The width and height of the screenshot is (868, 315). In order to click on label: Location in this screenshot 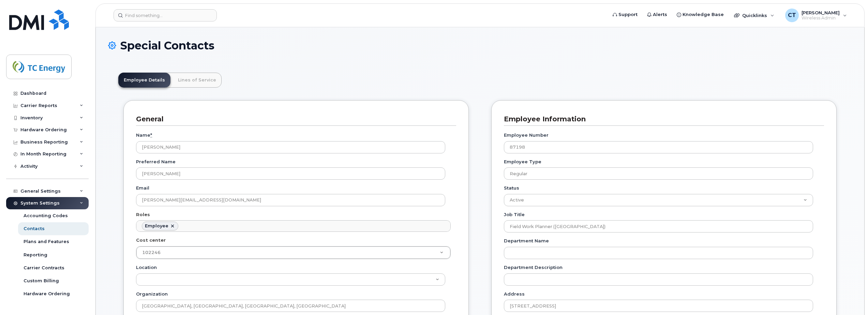, I will do `click(146, 267)`.